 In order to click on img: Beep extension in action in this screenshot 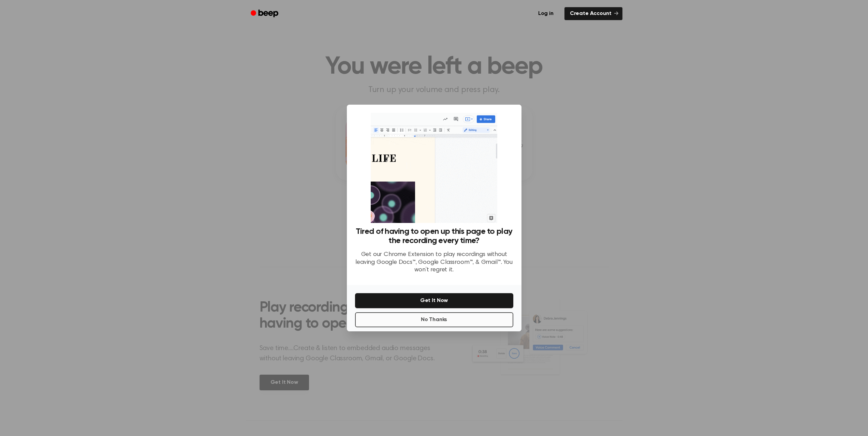, I will do `click(434, 168)`.